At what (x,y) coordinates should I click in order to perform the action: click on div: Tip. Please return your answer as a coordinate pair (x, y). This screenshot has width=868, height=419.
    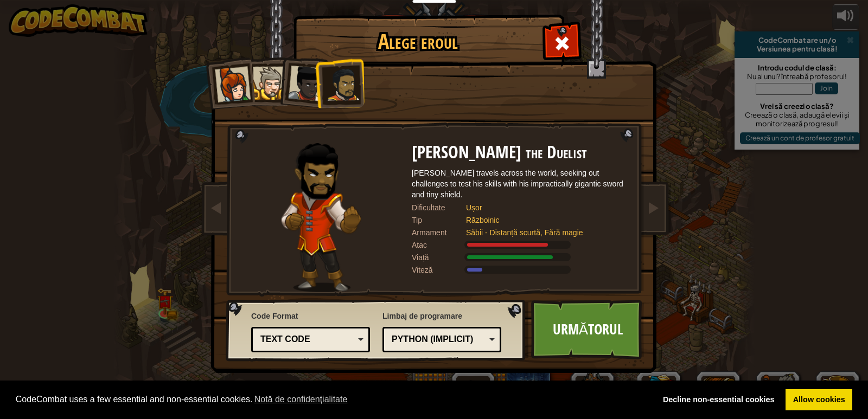
    Looking at the image, I should click on (439, 220).